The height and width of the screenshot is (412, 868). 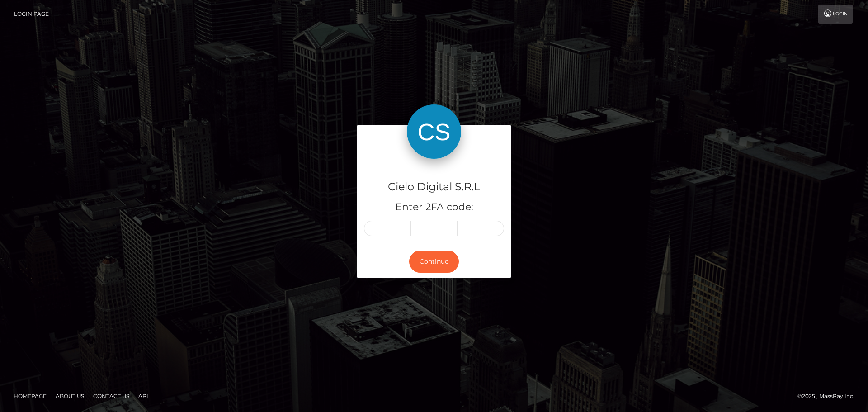 I want to click on button: Continue, so click(x=434, y=262).